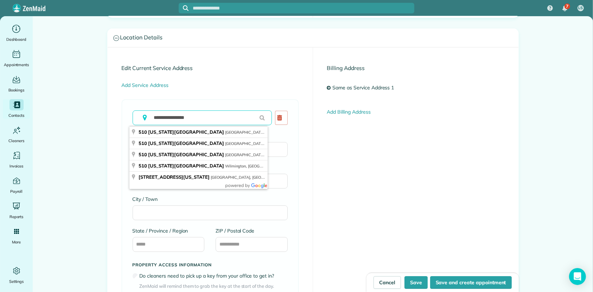  I want to click on span: Cleaners, so click(16, 141).